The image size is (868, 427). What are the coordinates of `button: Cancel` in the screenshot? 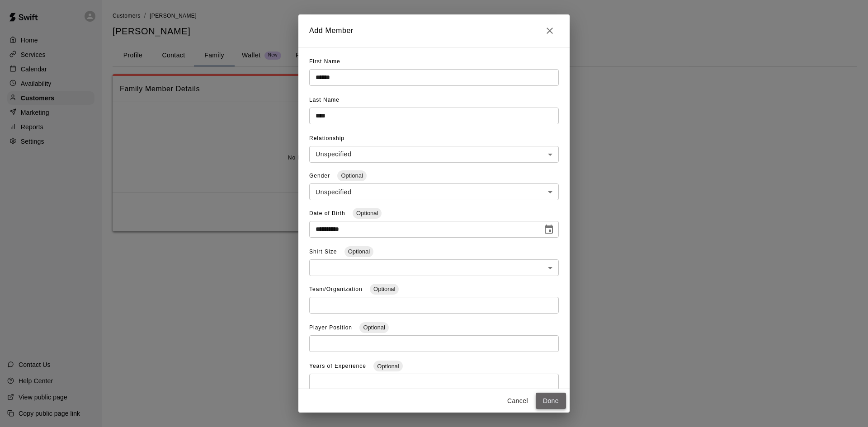 It's located at (518, 401).